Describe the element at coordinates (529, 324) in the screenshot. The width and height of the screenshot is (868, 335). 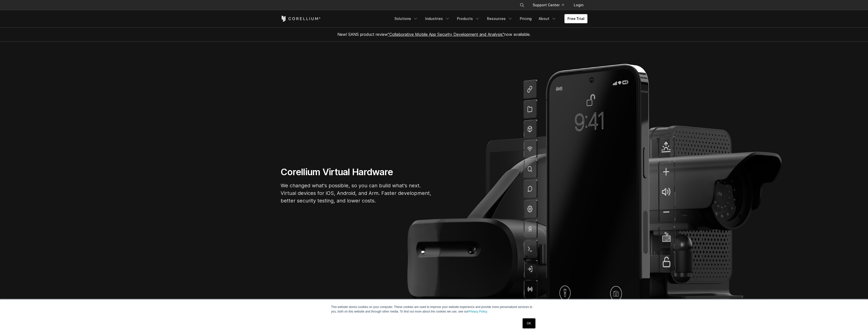
I see `a: OK` at that location.